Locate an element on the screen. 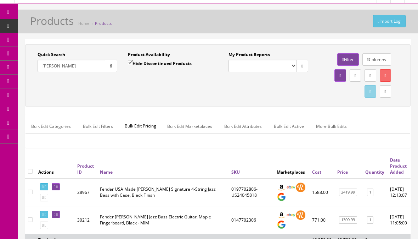  a: Quantity is located at coordinates (375, 172).